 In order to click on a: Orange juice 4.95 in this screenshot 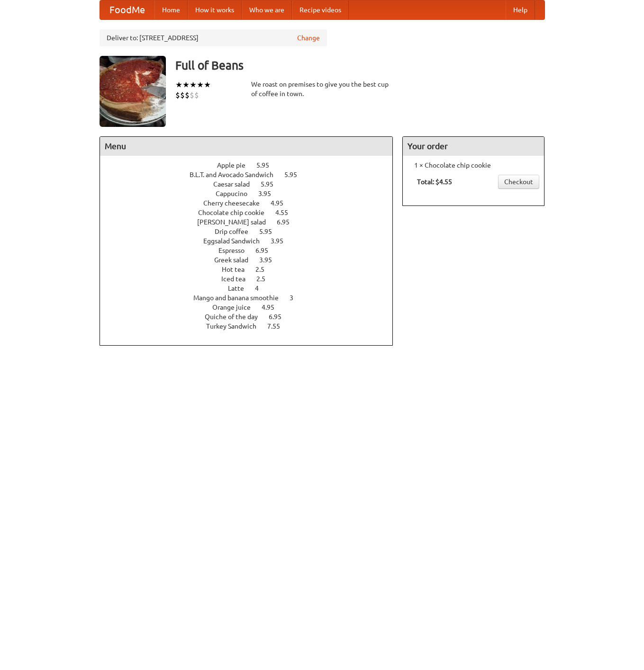, I will do `click(252, 308)`.